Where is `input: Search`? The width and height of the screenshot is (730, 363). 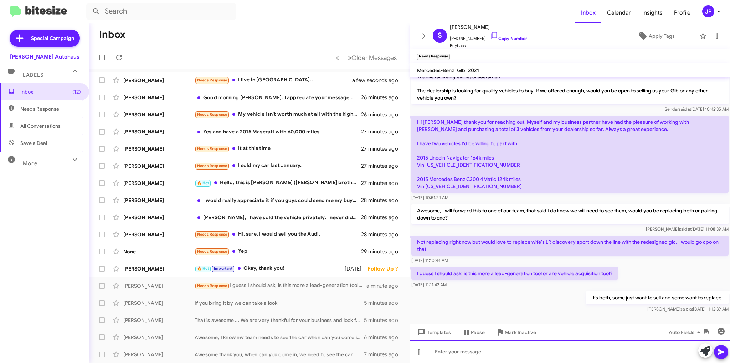 input: Search is located at coordinates (161, 11).